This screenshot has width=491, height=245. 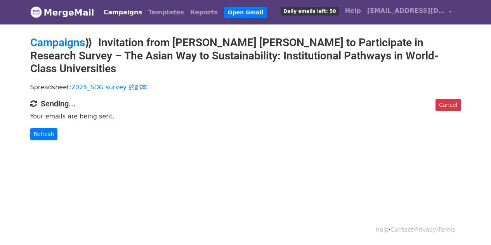 What do you see at coordinates (44, 134) in the screenshot?
I see `a: Refresh` at bounding box center [44, 134].